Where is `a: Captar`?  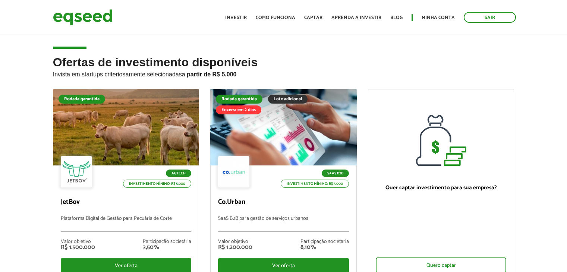
a: Captar is located at coordinates (313, 18).